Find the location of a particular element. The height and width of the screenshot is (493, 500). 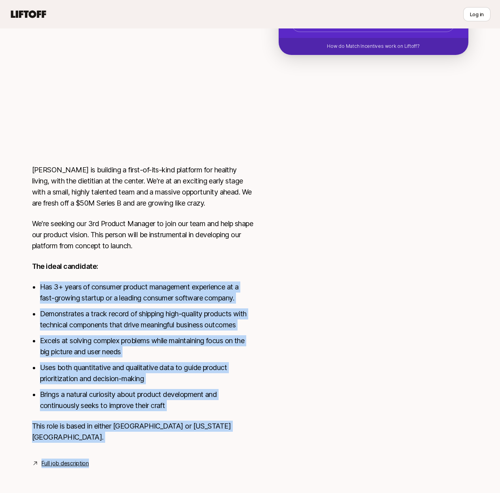

p: How do Match Incentives work on Liftoff? is located at coordinates (373, 46).